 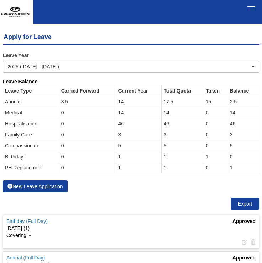 I want to click on a: Annual (Full Day), so click(x=26, y=258).